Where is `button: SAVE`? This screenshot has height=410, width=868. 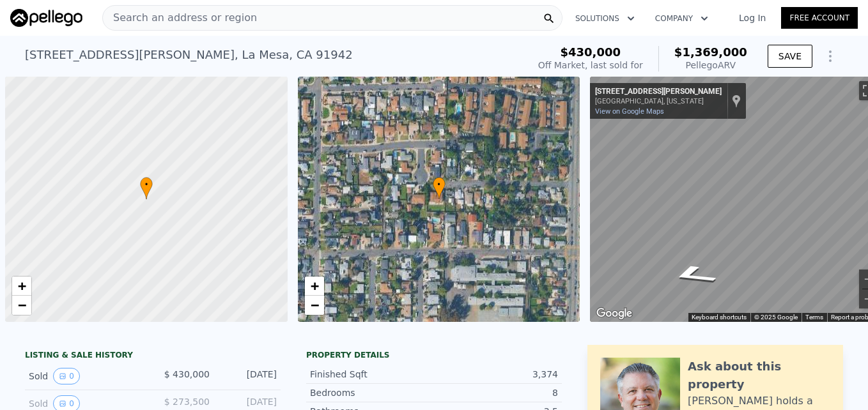 button: SAVE is located at coordinates (790, 56).